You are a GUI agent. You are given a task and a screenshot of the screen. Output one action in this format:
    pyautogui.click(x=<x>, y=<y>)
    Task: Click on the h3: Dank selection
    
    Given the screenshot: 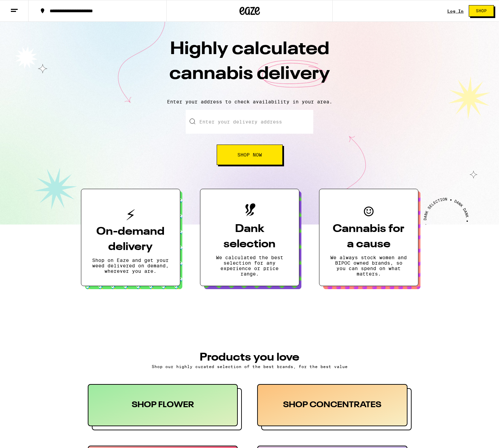 What is the action you would take?
    pyautogui.click(x=250, y=237)
    